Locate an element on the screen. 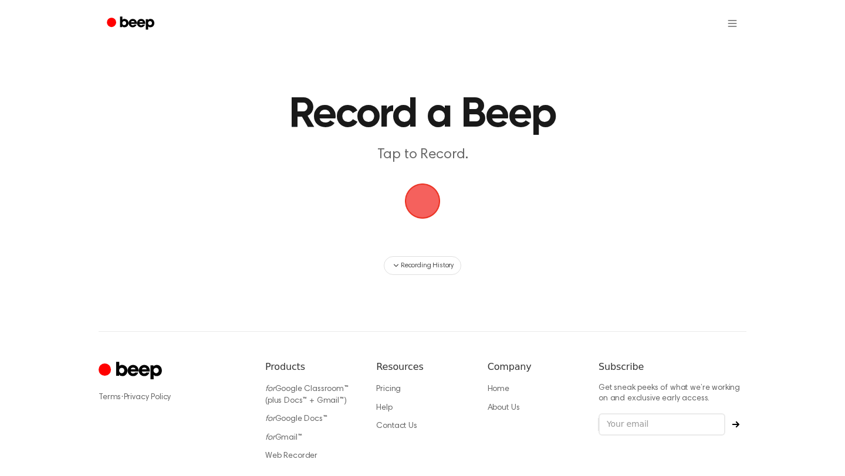  a: forGoogle Docs™ is located at coordinates (296, 420).